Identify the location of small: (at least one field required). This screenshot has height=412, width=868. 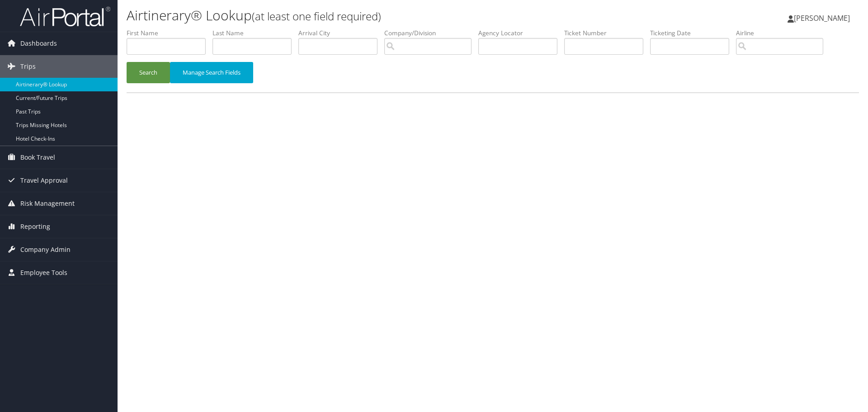
(317, 16).